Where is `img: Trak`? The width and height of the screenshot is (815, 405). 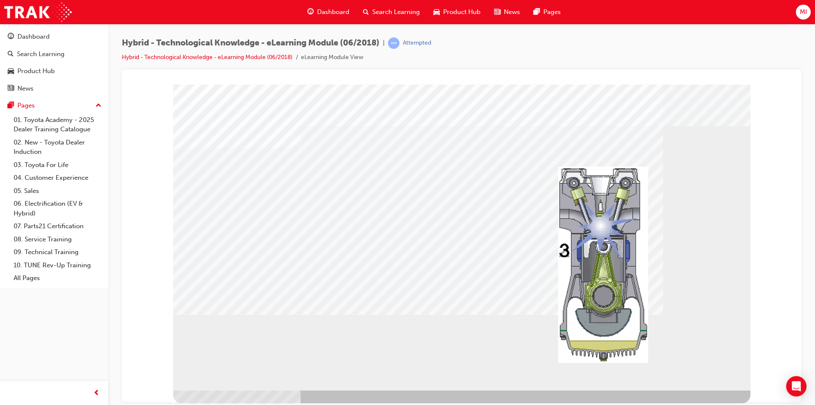
img: Trak is located at coordinates (38, 12).